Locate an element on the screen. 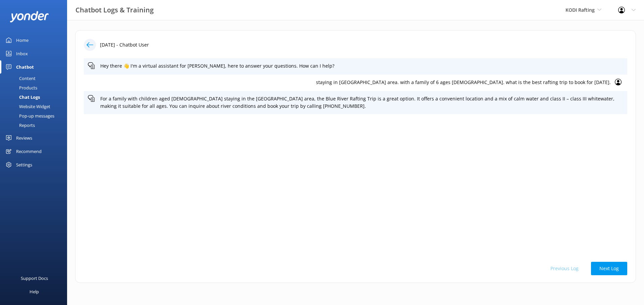 Image resolution: width=644 pixels, height=305 pixels. div: Support Docs is located at coordinates (34, 279).